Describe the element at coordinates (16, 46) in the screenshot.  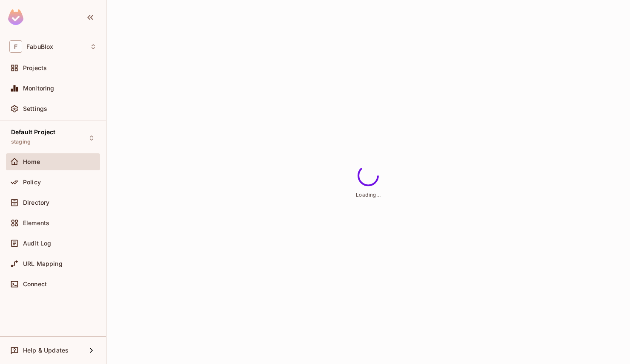
I see `span: F` at that location.